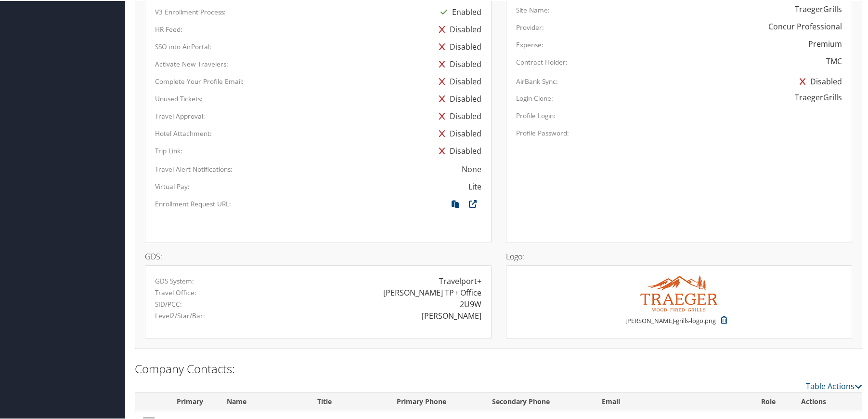 This screenshot has width=868, height=419. What do you see at coordinates (542, 132) in the screenshot?
I see `label: Profile Password:` at bounding box center [542, 132].